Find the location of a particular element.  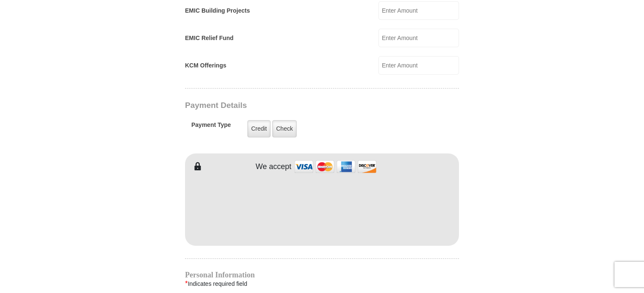

label: EMIC Relief Fund is located at coordinates (209, 38).